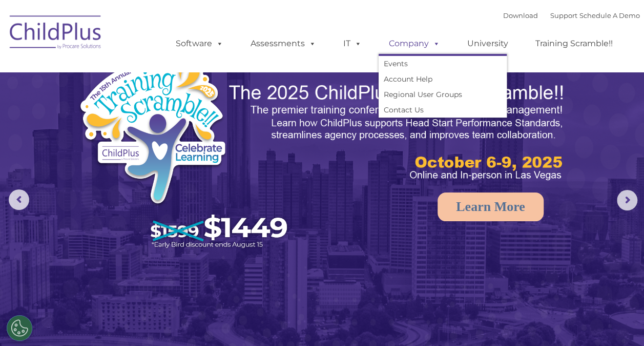 This screenshot has width=644, height=346. What do you see at coordinates (199, 43) in the screenshot?
I see `a: Software` at bounding box center [199, 43].